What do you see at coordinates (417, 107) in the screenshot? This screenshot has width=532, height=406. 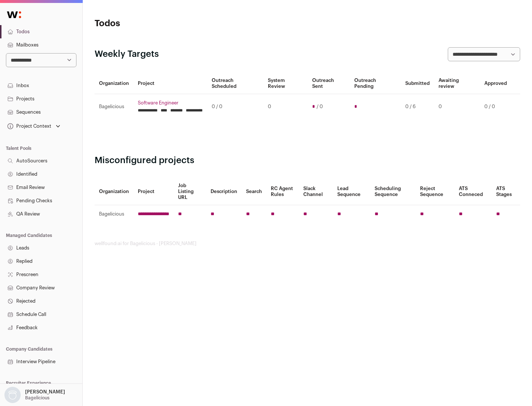 I see `td: 0 / 6` at bounding box center [417, 107].